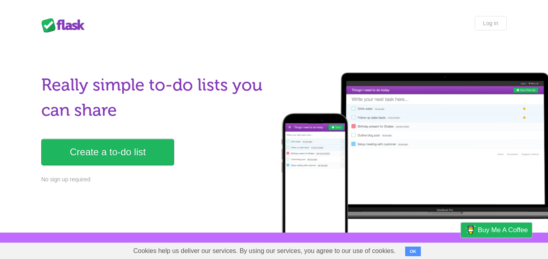 The image size is (548, 259). I want to click on span: Buy me a coffee, so click(502, 230).